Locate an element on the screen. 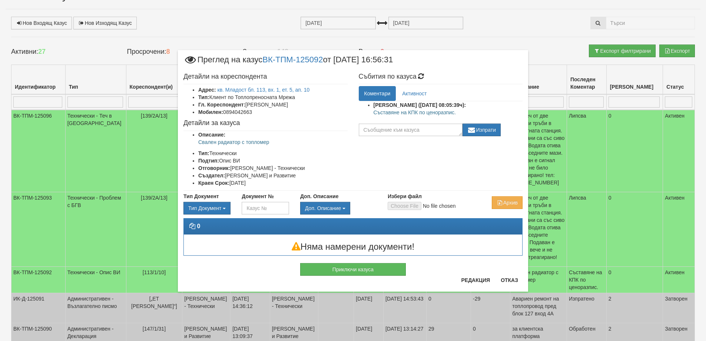 The width and height of the screenshot is (706, 341). button: Приключи казуса is located at coordinates (353, 269).